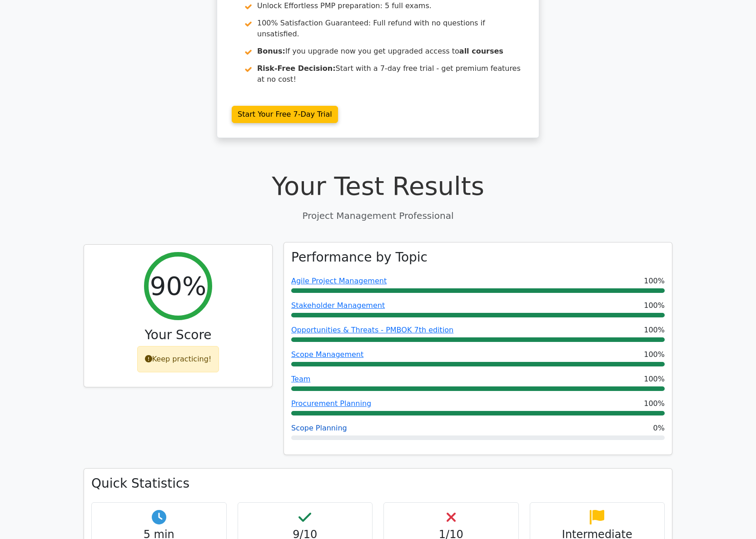 The height and width of the screenshot is (539, 756). Describe the element at coordinates (338, 305) in the screenshot. I see `a: Stakeholder Management` at that location.